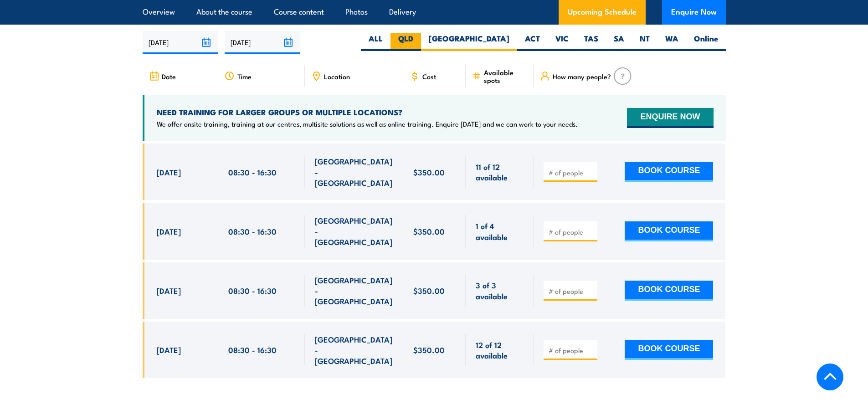  I want to click on span: 1 of 4 available, so click(499, 231).